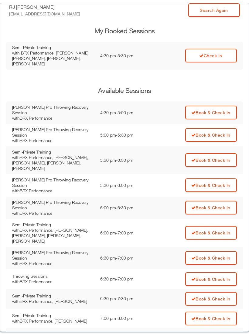 The width and height of the screenshot is (249, 335). I want to click on td: 4:30 pm - 5:30 pm, so click(126, 56).